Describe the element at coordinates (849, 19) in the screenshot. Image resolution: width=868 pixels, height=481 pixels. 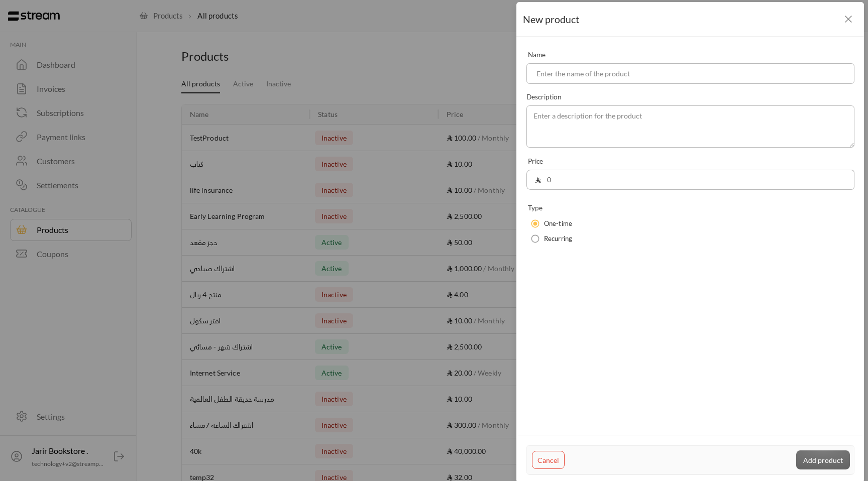
I see `button: Close` at that location.